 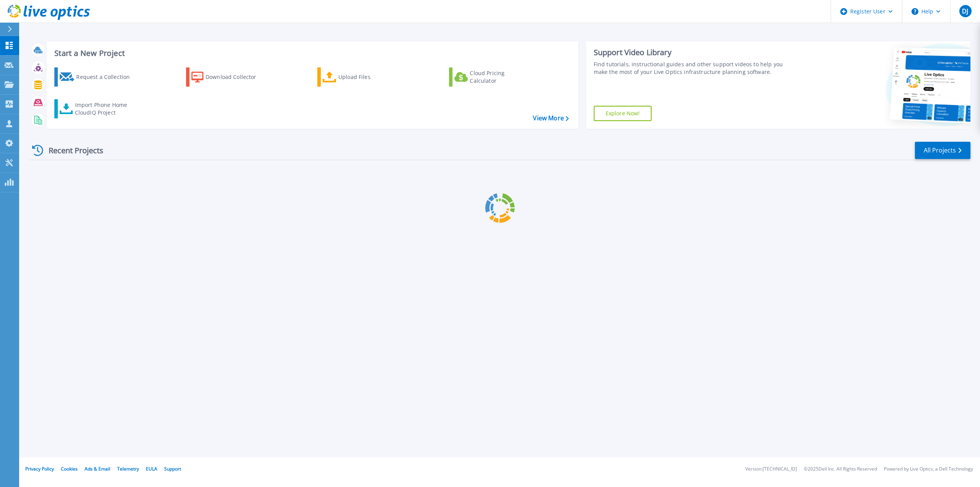 I want to click on a: All Projects, so click(x=942, y=150).